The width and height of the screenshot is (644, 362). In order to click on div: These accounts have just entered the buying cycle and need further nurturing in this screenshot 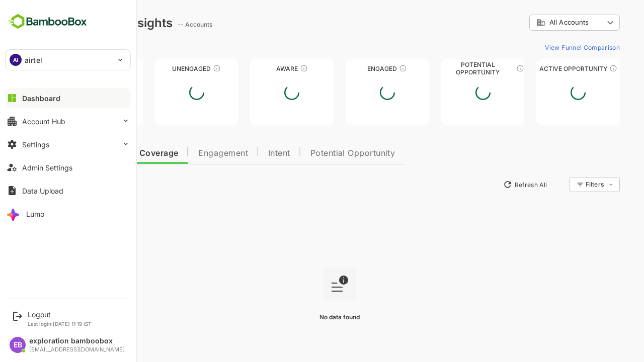, I will do `click(268, 69)`.